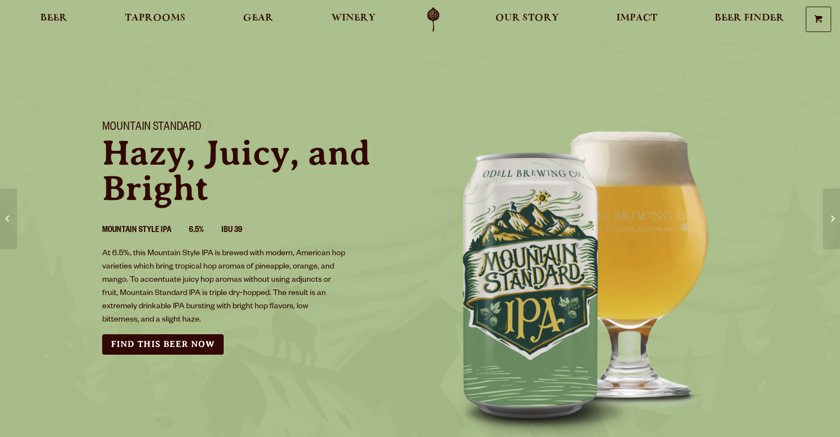 This screenshot has width=840, height=437. I want to click on li: Mountain Style IPA, so click(145, 231).